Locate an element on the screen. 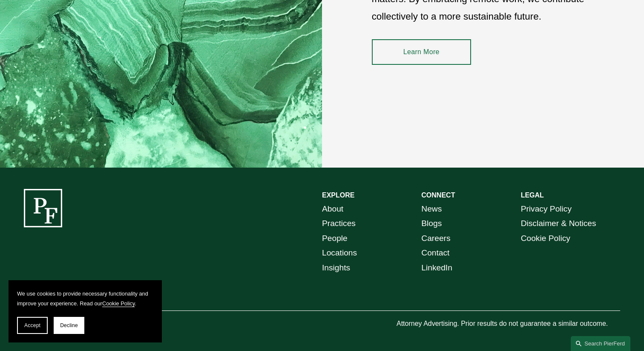  a: People is located at coordinates (335, 239).